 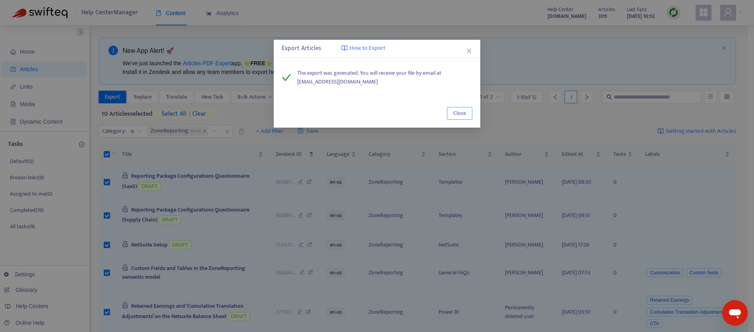 What do you see at coordinates (469, 51) in the screenshot?
I see `span: close` at bounding box center [469, 51].